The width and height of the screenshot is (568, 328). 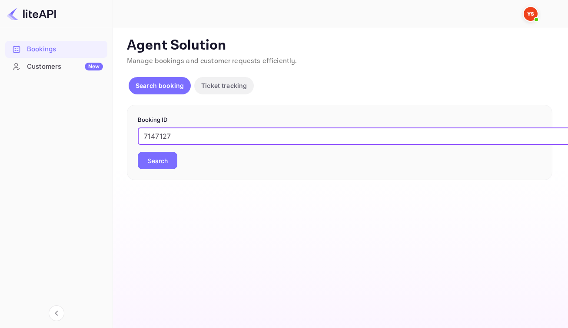 I want to click on div: CustomersNew, so click(x=56, y=67).